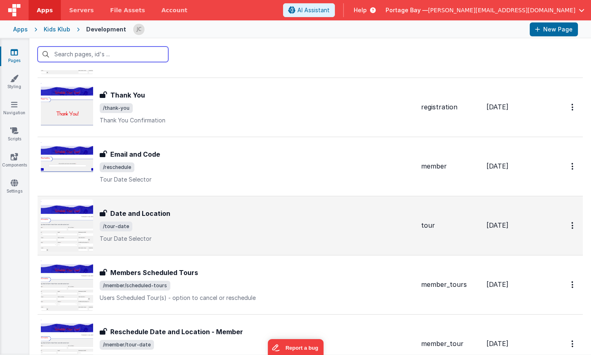  I want to click on input: Search pages, id's ..., so click(103, 54).